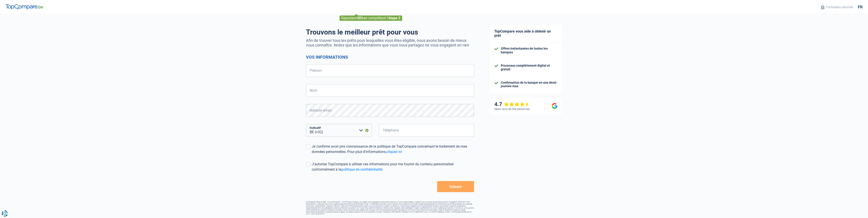  I want to click on footer: LorEmipsum Dolorsi AME, Con ad Elitsedd 1, 5374 Eiusm-Tempor, inc utlabor etd magnaaliq eni admin..., so click(390, 208).